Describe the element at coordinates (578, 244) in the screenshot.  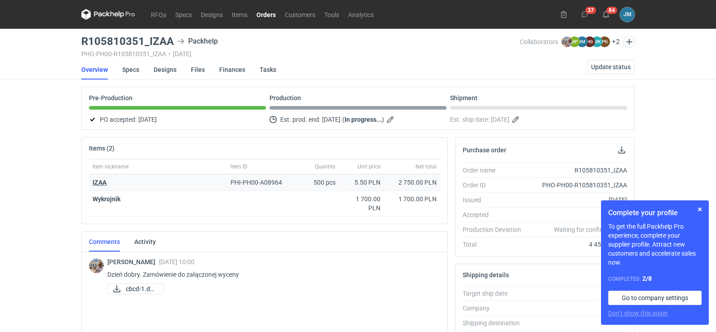
I see `div: 4 450.00 PLN` at that location.